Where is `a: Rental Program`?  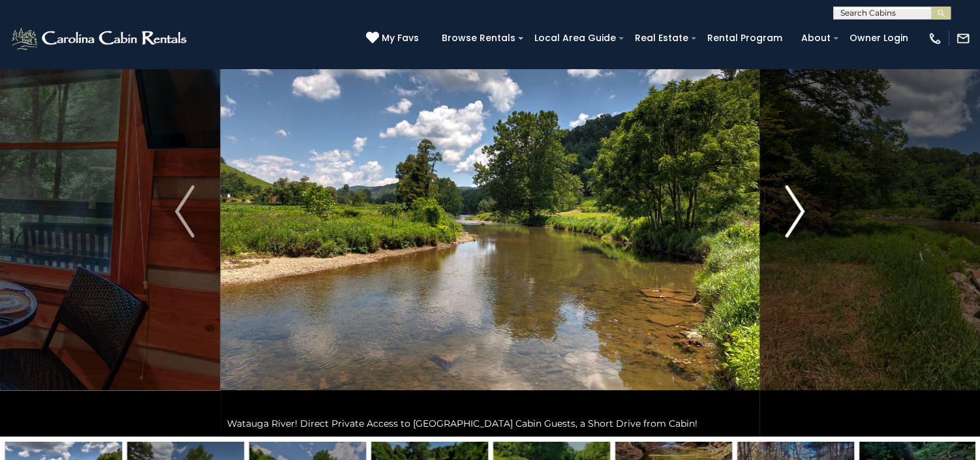
a: Rental Program is located at coordinates (744, 38).